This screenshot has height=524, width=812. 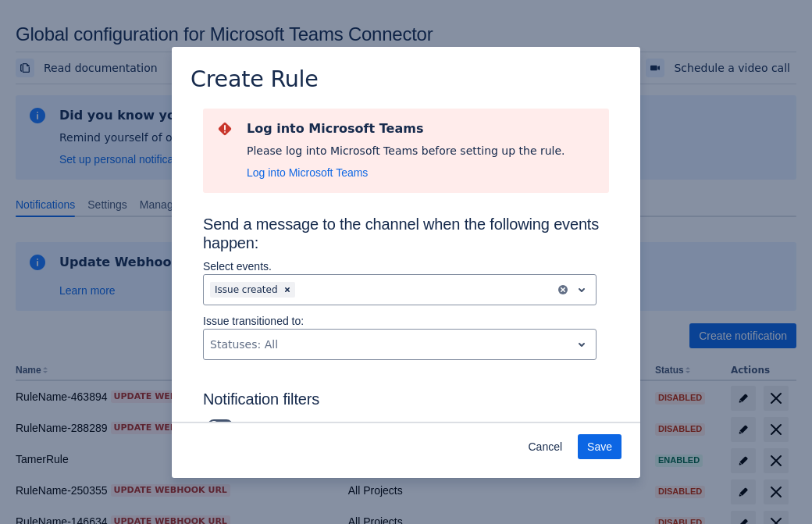 I want to click on h3: Notification filters, so click(x=406, y=402).